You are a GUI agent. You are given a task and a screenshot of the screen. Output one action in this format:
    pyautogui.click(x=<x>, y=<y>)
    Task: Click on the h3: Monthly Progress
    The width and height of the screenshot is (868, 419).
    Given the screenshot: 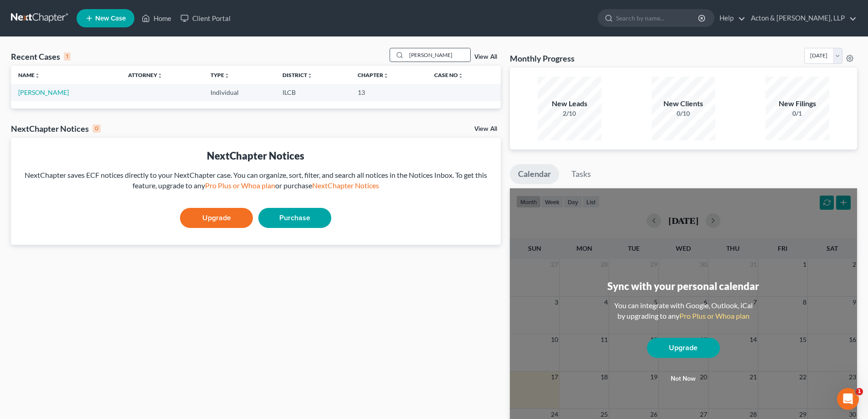 What is the action you would take?
    pyautogui.click(x=542, y=58)
    